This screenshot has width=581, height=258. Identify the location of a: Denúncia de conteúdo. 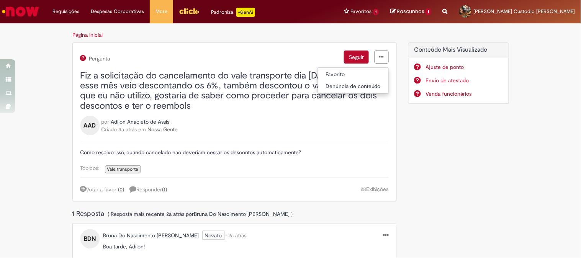
(353, 87).